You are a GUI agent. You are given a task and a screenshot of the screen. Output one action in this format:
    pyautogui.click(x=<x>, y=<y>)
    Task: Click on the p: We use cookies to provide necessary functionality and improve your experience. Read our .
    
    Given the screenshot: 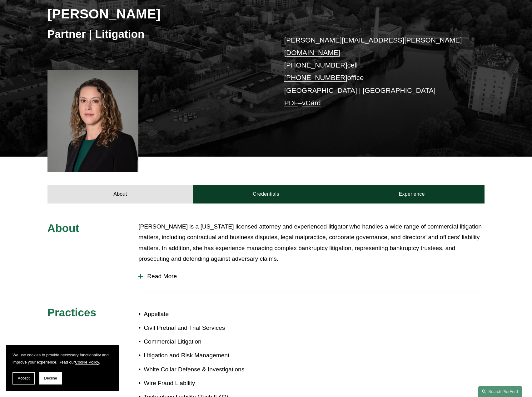 What is the action you would take?
    pyautogui.click(x=63, y=359)
    